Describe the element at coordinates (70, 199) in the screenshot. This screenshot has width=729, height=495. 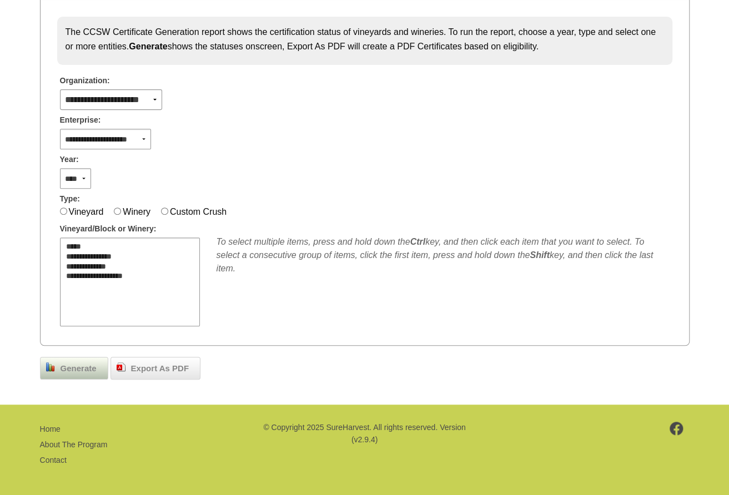
I see `span: Type:` at that location.